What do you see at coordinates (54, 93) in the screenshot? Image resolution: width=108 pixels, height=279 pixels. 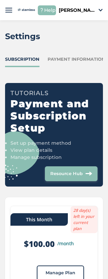 I see `h3: Tutorials` at bounding box center [54, 93].